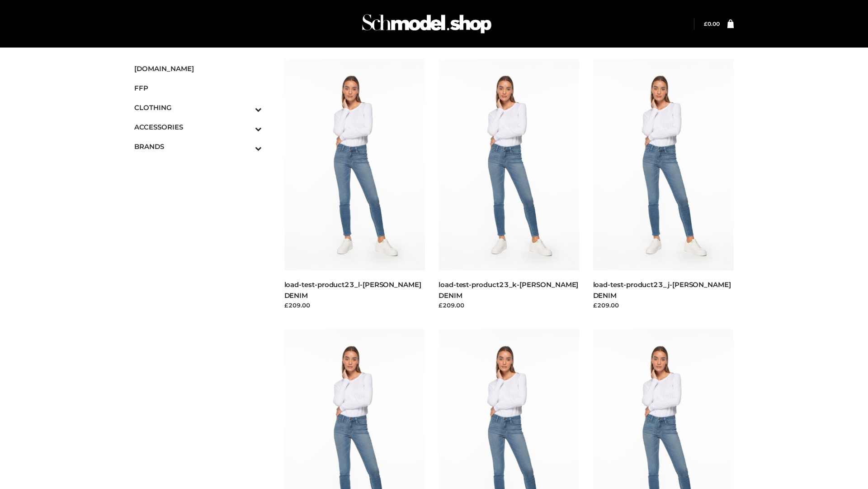  What do you see at coordinates (198, 127) in the screenshot?
I see `span: ACCESSORIES` at bounding box center [198, 127].